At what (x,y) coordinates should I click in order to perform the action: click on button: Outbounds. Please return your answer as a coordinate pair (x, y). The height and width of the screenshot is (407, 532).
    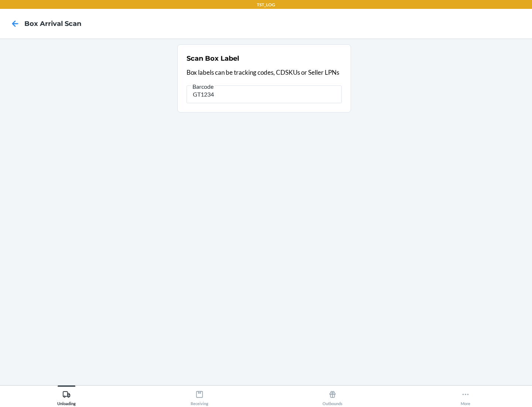
    Looking at the image, I should click on (332, 396).